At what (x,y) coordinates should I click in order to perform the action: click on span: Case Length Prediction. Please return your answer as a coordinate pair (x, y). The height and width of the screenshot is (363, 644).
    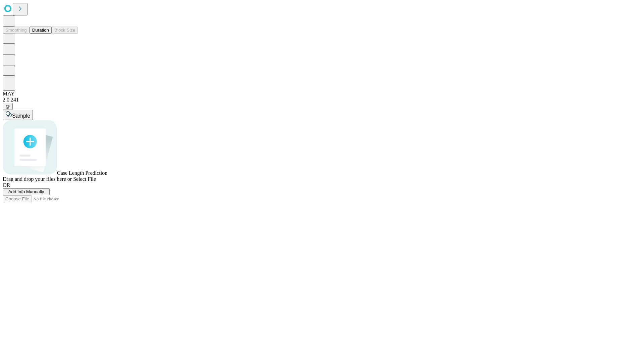
    Looking at the image, I should click on (82, 173).